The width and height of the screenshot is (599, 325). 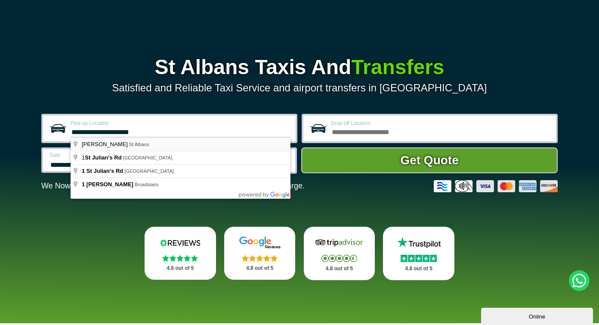 What do you see at coordinates (419, 242) in the screenshot?
I see `img: Trustpilot` at bounding box center [419, 242].